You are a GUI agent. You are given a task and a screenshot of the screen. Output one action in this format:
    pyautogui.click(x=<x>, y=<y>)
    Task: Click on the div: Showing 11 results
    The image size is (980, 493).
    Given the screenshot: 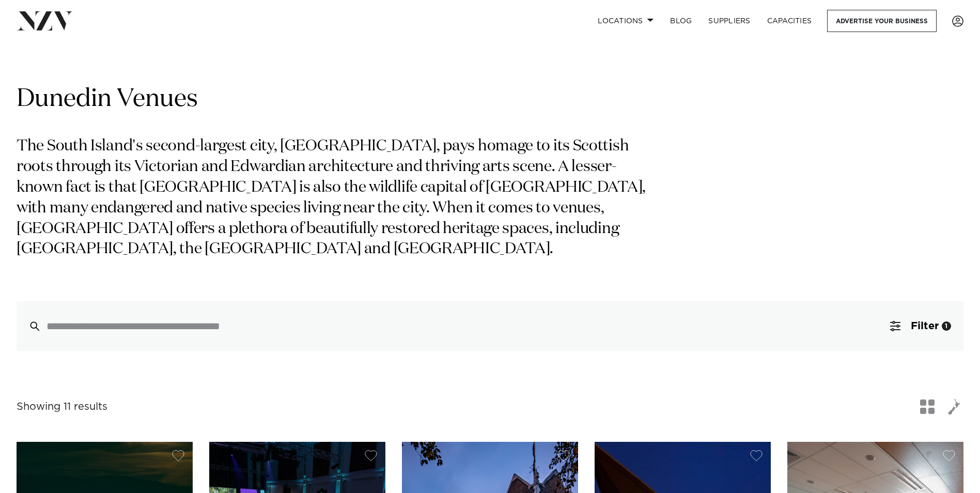 What is the action you would take?
    pyautogui.click(x=62, y=407)
    